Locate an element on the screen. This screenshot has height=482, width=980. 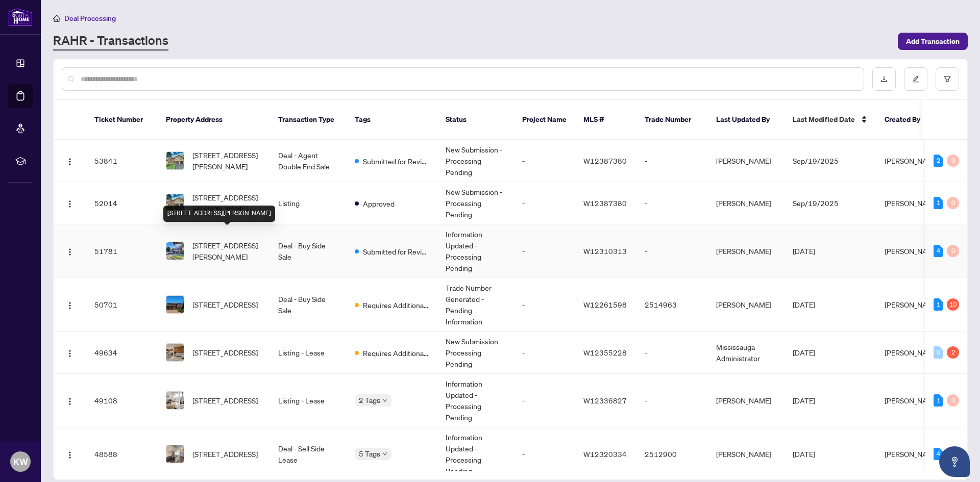
span: W12261598 is located at coordinates (605, 305).